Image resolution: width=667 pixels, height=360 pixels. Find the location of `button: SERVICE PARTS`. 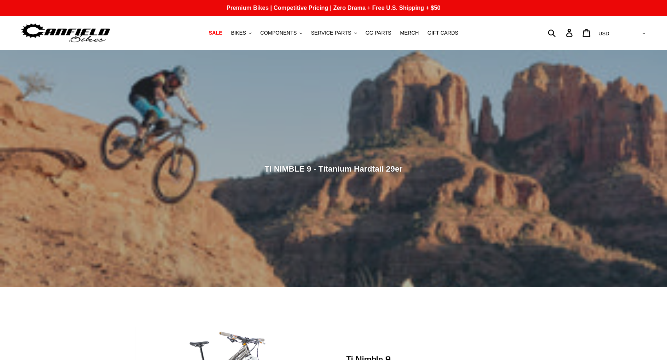

button: SERVICE PARTS is located at coordinates (333, 33).